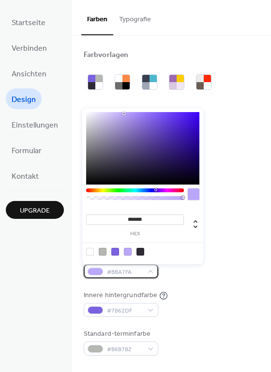 This screenshot has width=271, height=372. Describe the element at coordinates (29, 74) in the screenshot. I see `span: Ansichten` at that location.